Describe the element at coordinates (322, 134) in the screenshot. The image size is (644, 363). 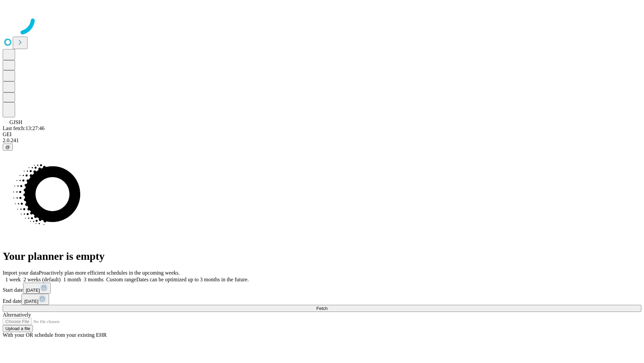
I see `div: GEI` at that location.